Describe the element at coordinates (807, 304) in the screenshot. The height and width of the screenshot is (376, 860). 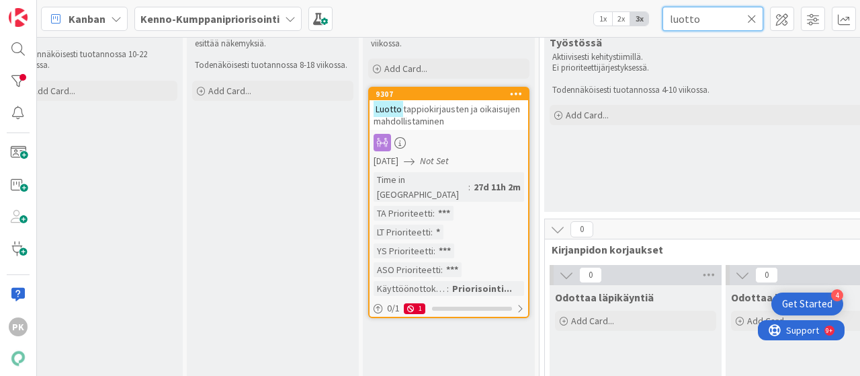
I see `div: Open Get Started checklist, remaining modules: 4` at that location.